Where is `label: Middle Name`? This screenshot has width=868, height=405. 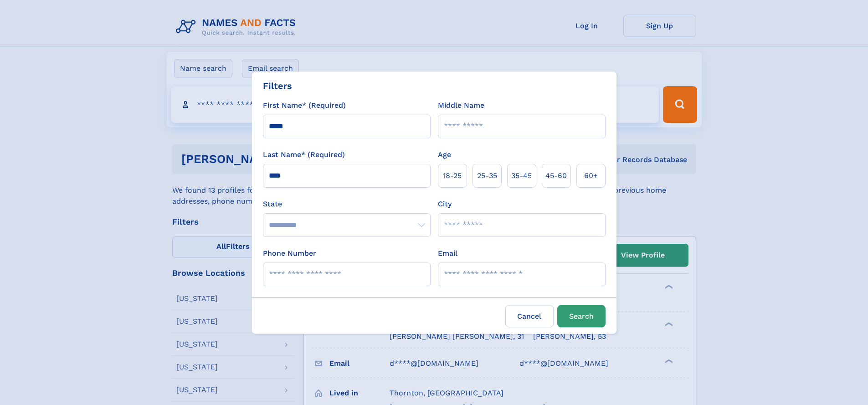 label: Middle Name is located at coordinates (461, 105).